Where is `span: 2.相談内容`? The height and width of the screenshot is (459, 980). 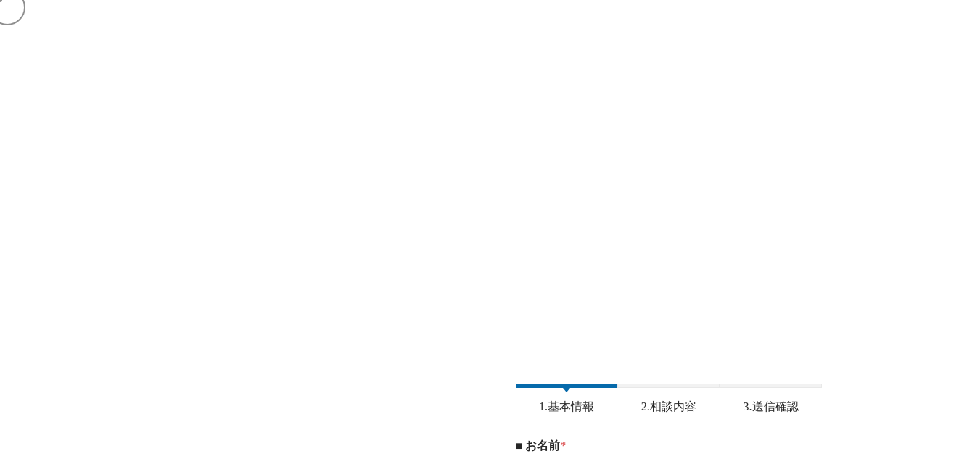
span: 2.相談内容 is located at coordinates (669, 406).